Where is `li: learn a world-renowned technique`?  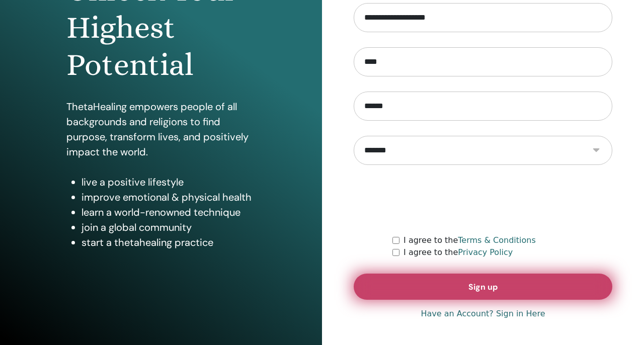
li: learn a world-renowned technique is located at coordinates (168, 212).